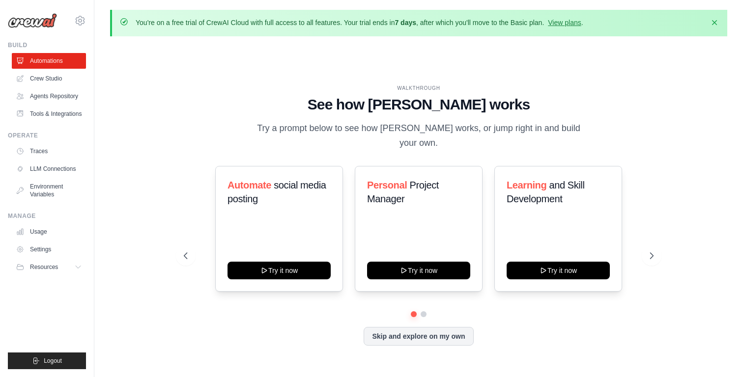 The height and width of the screenshot is (377, 743). Describe the element at coordinates (564, 23) in the screenshot. I see `a: View plans` at that location.